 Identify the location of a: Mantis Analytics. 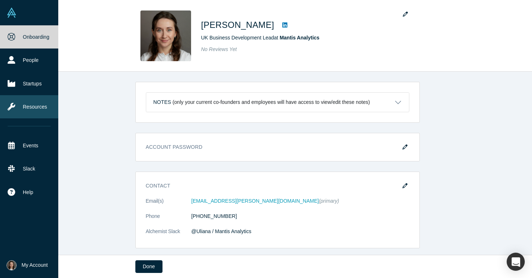
(300, 38).